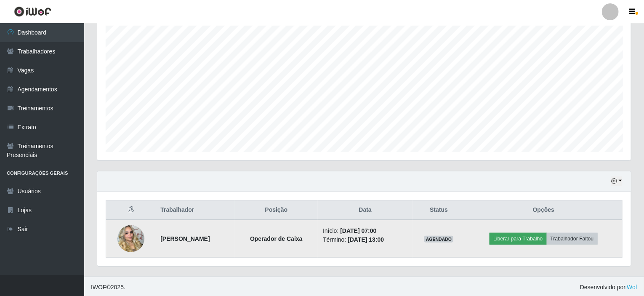 The width and height of the screenshot is (644, 296). What do you see at coordinates (277, 210) in the screenshot?
I see `th: Posição` at bounding box center [277, 210].